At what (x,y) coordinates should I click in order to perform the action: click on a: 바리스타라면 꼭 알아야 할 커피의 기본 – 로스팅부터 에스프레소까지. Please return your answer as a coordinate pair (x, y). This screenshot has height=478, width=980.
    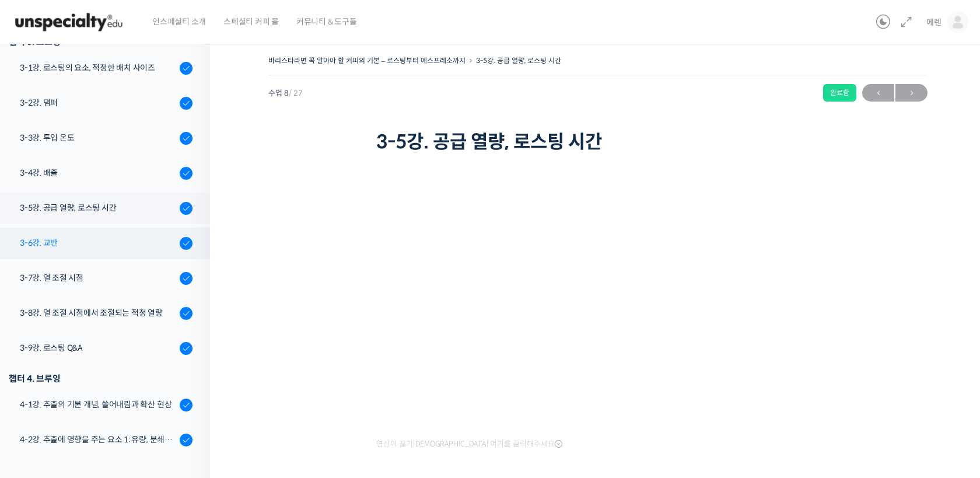
    Looking at the image, I should click on (367, 60).